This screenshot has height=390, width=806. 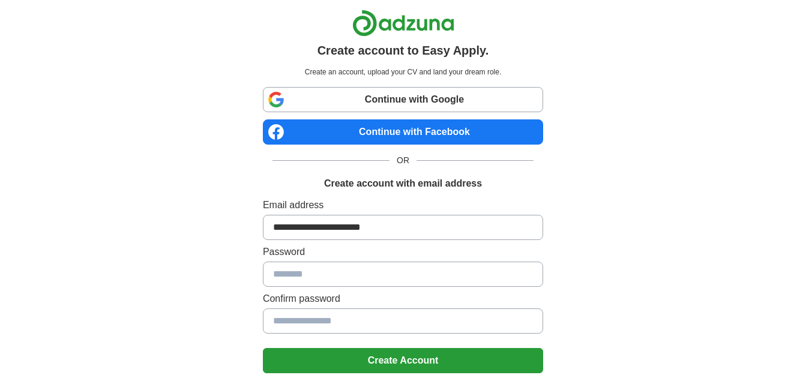 I want to click on h1: Create account with email address, so click(x=403, y=184).